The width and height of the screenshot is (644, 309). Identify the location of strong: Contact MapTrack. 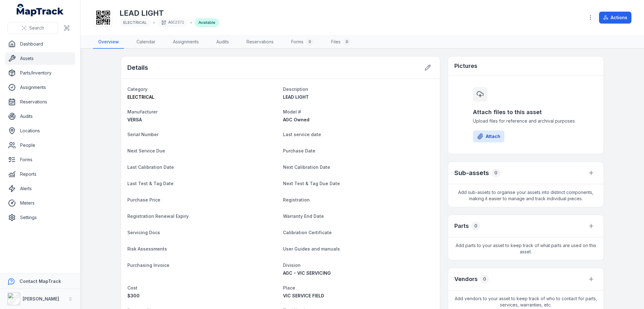
(40, 281).